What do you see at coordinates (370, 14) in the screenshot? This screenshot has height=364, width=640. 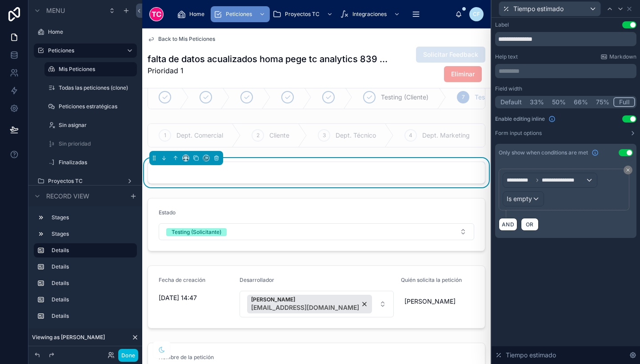 I see `a: Integraciones` at bounding box center [370, 14].